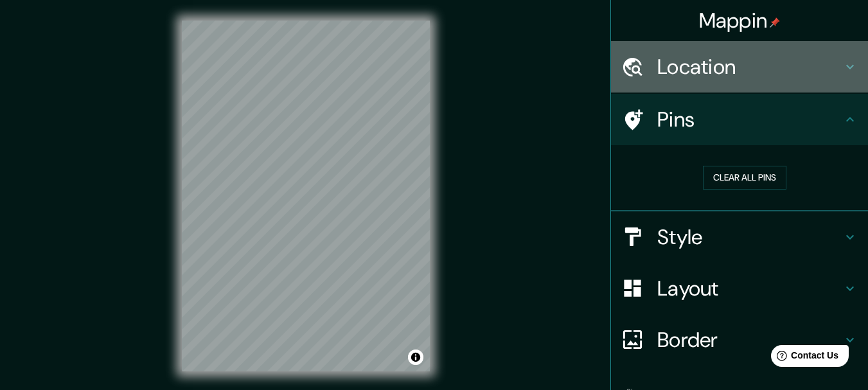 This screenshot has height=390, width=868. What do you see at coordinates (775, 23) in the screenshot?
I see `img: pin-icon.png` at bounding box center [775, 23].